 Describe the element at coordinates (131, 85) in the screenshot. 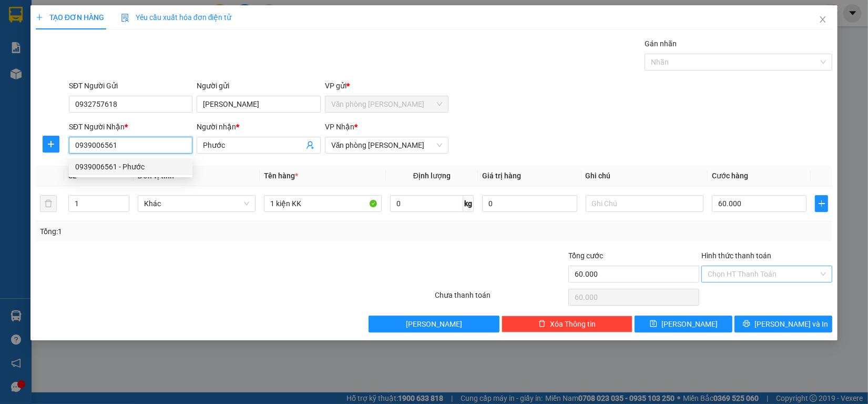

I see `div: SĐT Người Gửi` at that location.